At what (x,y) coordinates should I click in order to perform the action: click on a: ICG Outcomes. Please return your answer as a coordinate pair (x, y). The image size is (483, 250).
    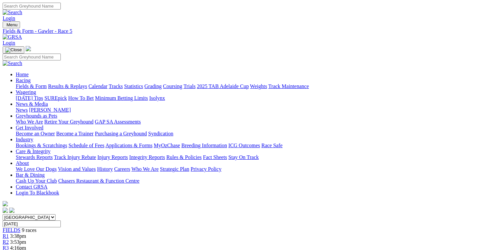
    Looking at the image, I should click on (244, 145).